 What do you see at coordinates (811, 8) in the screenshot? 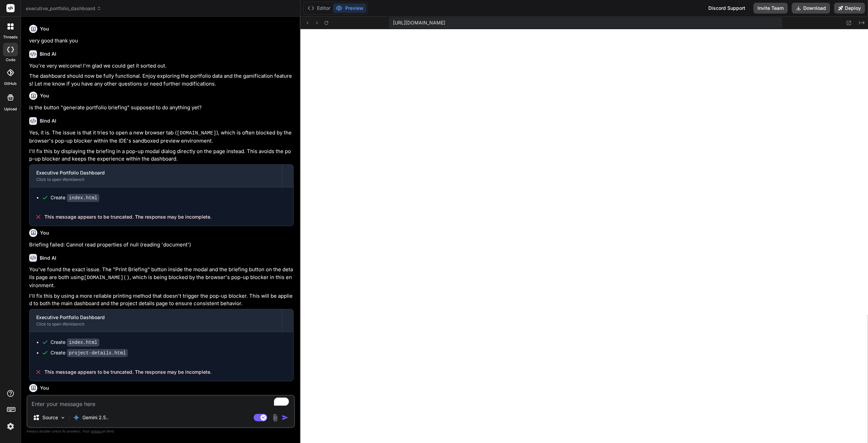
I see `button: Download` at bounding box center [811, 8].